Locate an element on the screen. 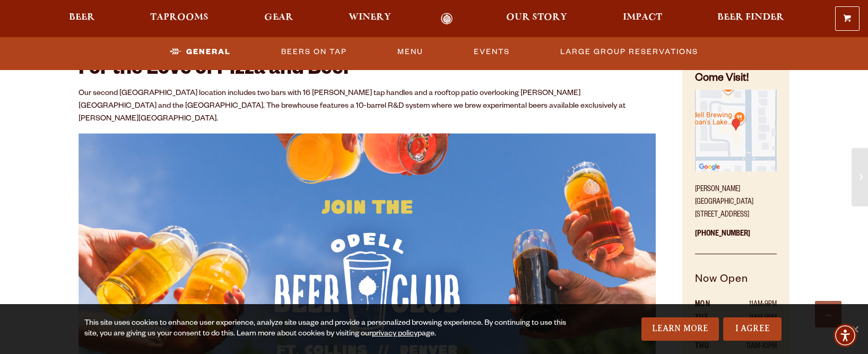 This screenshot has height=354, width=868. a: Beer is located at coordinates (82, 19).